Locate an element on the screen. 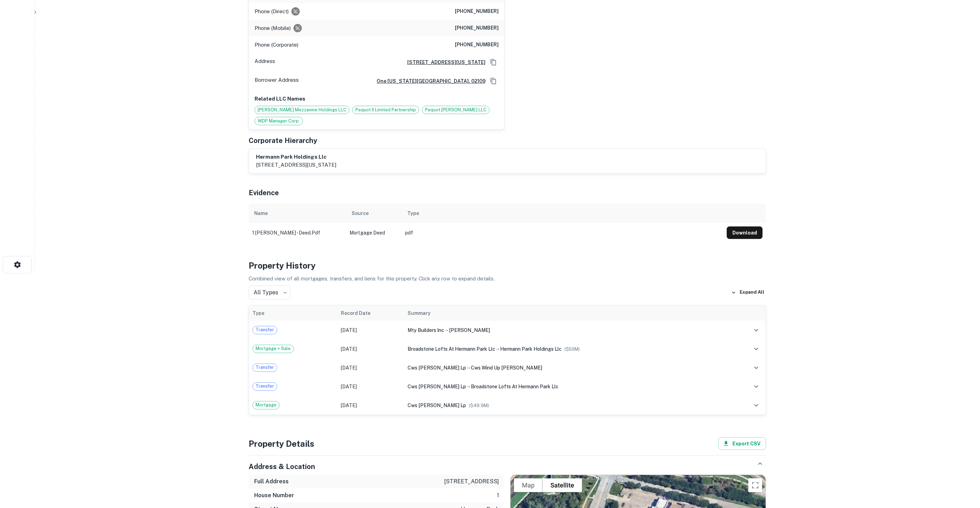  div: All Types is located at coordinates (270, 292).